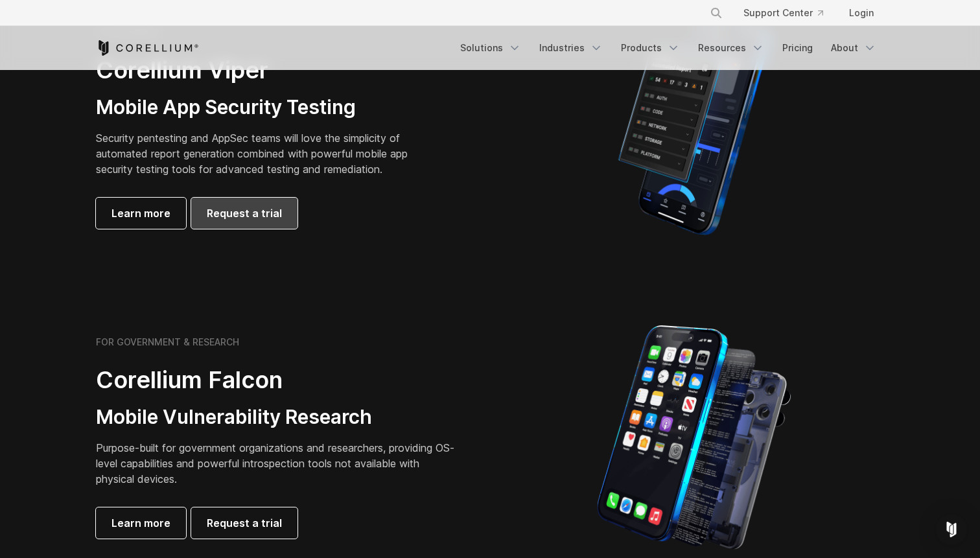 The height and width of the screenshot is (558, 980). I want to click on p: Purpose-built for government organizations and researchers, providing OS-level capabilities and p..., so click(277, 464).